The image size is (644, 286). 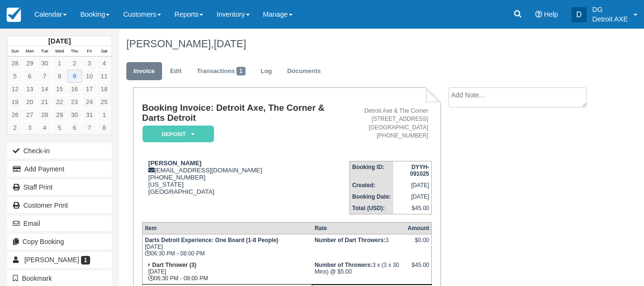 What do you see at coordinates (15, 89) in the screenshot?
I see `a: 12` at bounding box center [15, 89].